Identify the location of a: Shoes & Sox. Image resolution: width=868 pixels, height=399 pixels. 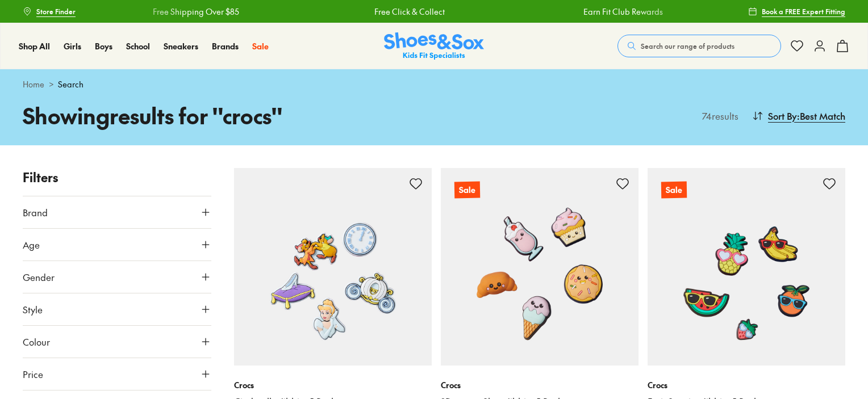
(434, 46).